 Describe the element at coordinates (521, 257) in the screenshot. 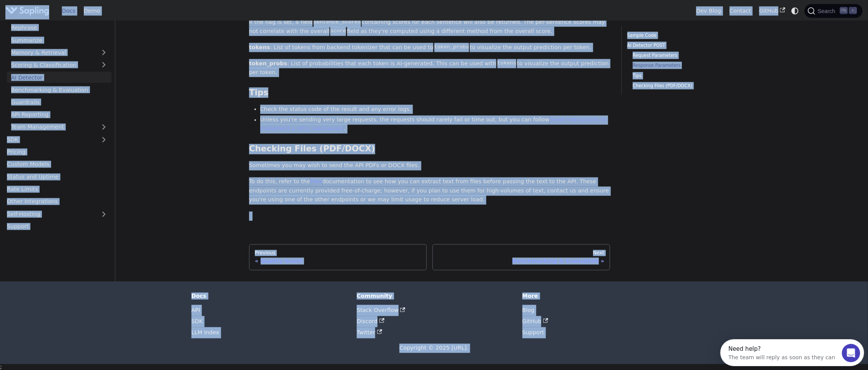

I see `a: NextBenchmarking & Evaluation` at that location.